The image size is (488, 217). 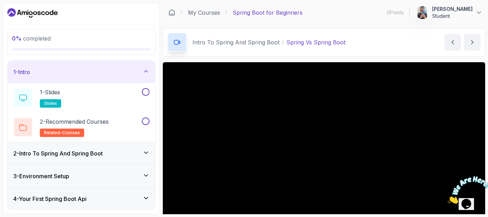 What do you see at coordinates (453, 42) in the screenshot?
I see `button: previous content` at bounding box center [453, 42].